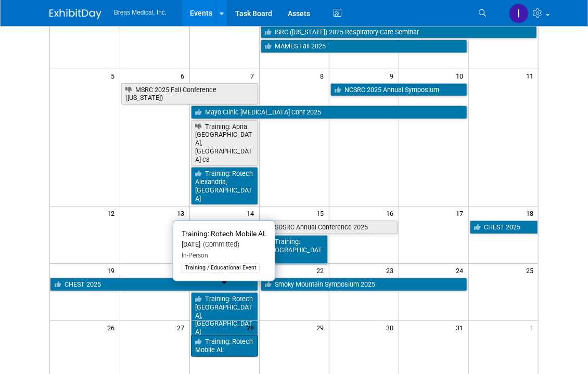 Image resolution: width=588 pixels, height=374 pixels. What do you see at coordinates (531, 270) in the screenshot?
I see `span: 25` at bounding box center [531, 270].